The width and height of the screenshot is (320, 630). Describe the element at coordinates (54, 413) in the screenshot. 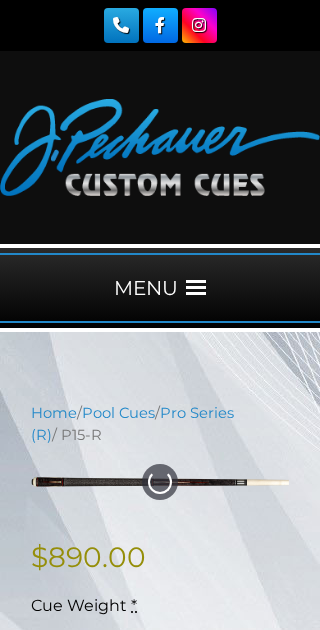

I see `a: Home` at that location.